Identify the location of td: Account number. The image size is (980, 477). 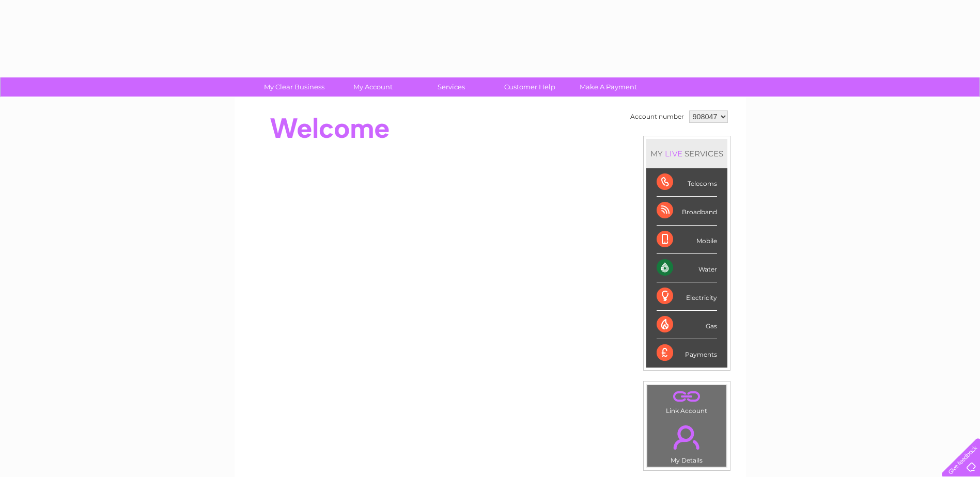
(657, 117).